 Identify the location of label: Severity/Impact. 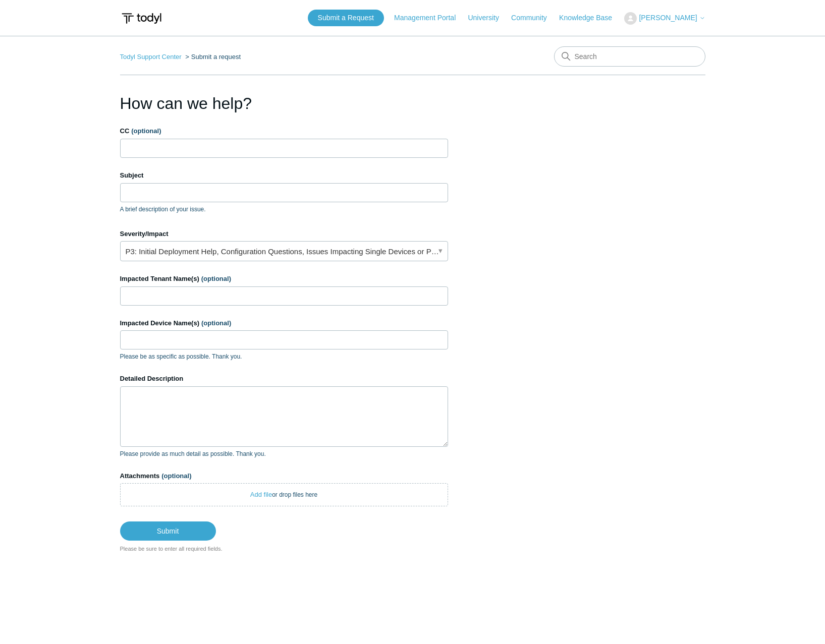
(284, 234).